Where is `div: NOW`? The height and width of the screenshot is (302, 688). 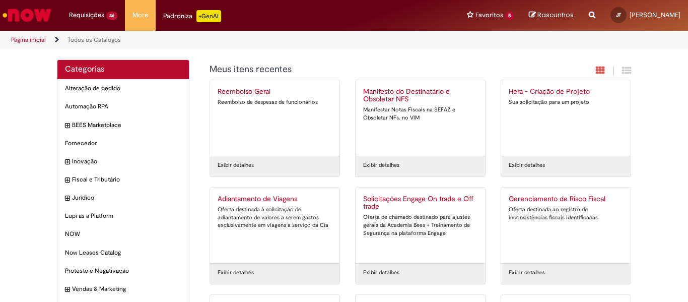
div: NOW is located at coordinates (123, 234).